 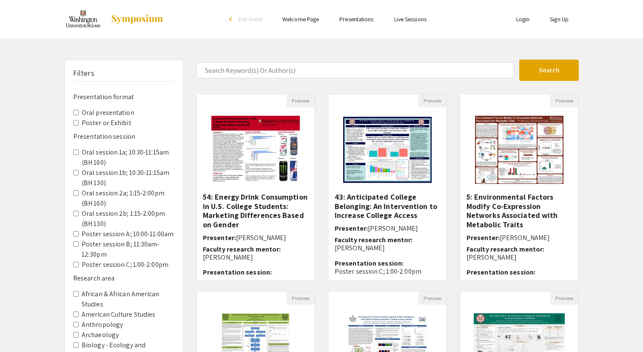 What do you see at coordinates (100, 335) in the screenshot?
I see `label: Archaeology` at bounding box center [100, 335].